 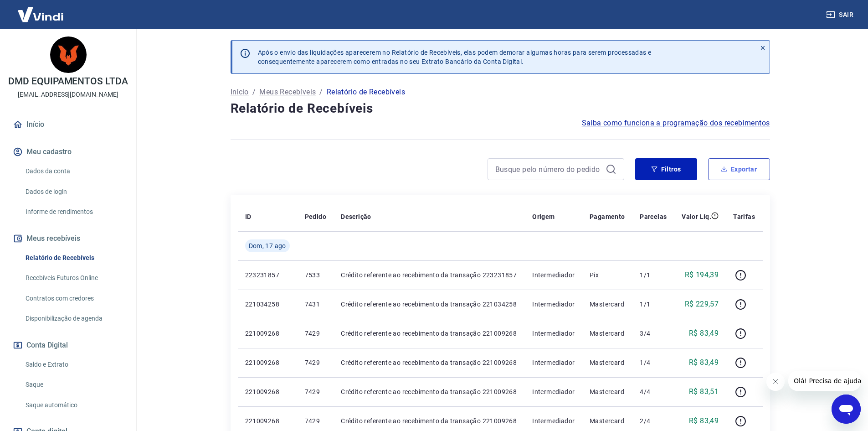 What do you see at coordinates (676, 123) in the screenshot?
I see `a: Saiba como funciona a programação dos recebimentos` at bounding box center [676, 123].